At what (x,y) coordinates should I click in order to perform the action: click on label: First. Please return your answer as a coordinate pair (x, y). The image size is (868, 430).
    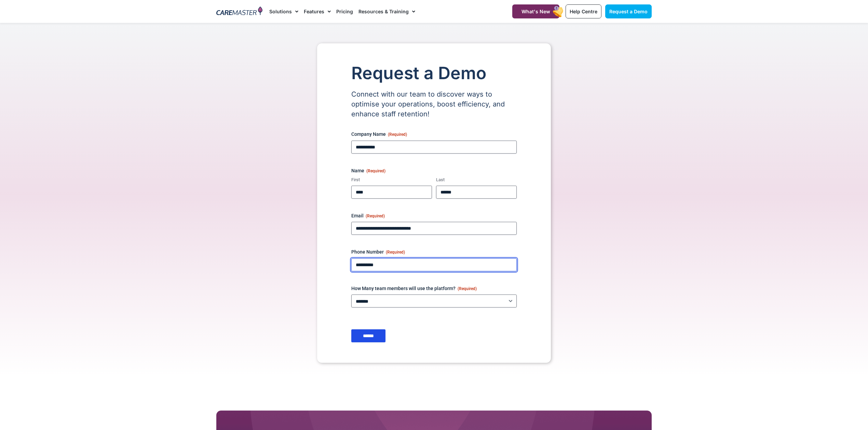
    Looking at the image, I should click on (392, 180).